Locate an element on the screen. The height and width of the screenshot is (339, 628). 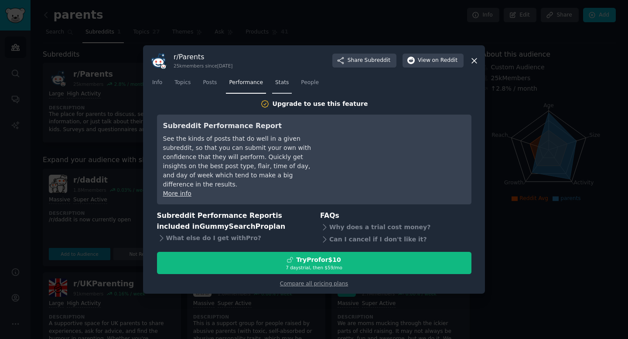
span: Performance is located at coordinates (246, 83).